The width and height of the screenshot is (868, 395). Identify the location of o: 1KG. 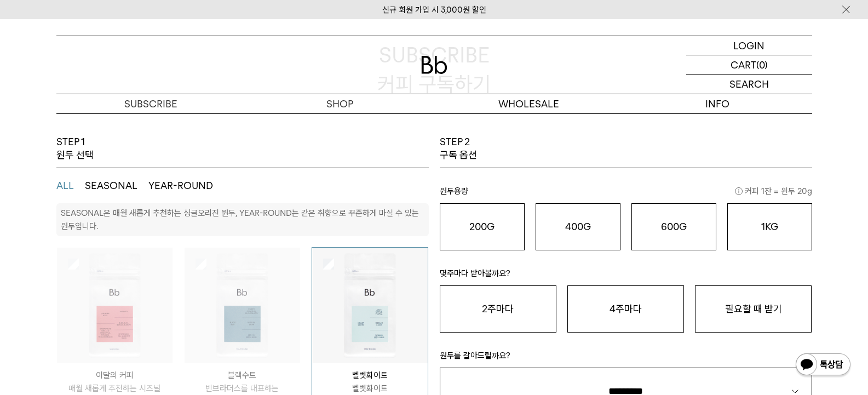
(770, 226).